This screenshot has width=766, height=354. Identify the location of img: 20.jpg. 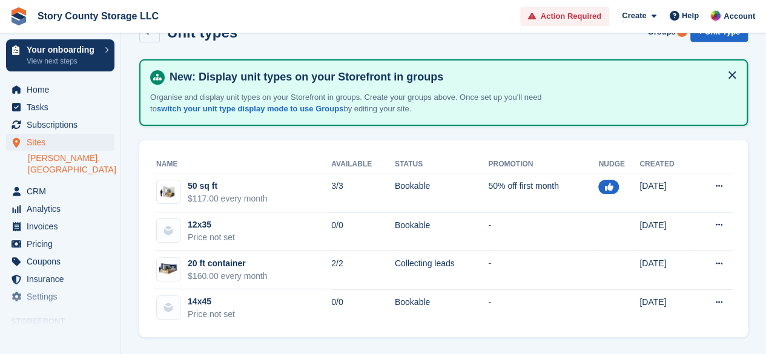
(168, 269).